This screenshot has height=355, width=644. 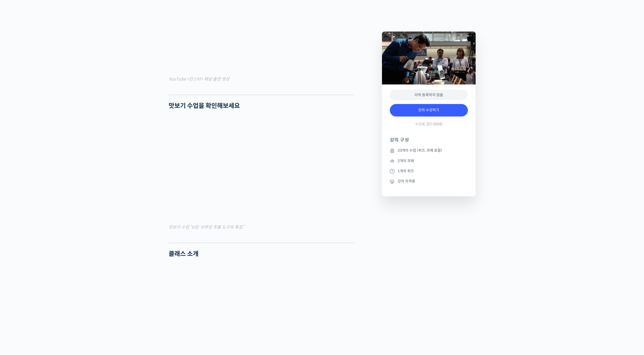 I want to click on li: 강의 자격증, so click(x=429, y=182).